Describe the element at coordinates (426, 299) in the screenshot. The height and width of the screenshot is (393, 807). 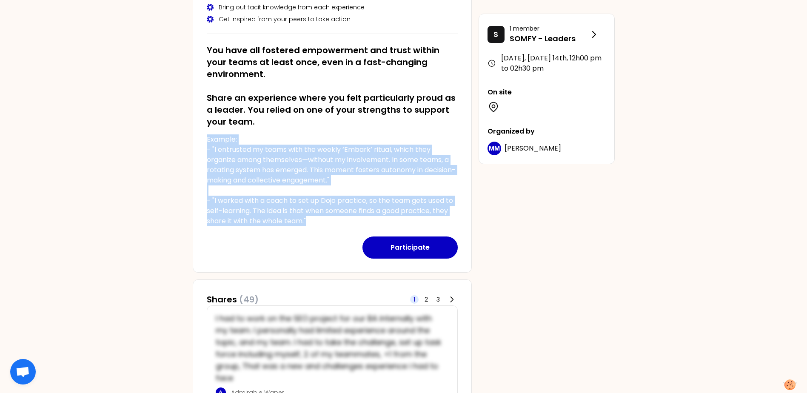
I see `span: 2` at that location.